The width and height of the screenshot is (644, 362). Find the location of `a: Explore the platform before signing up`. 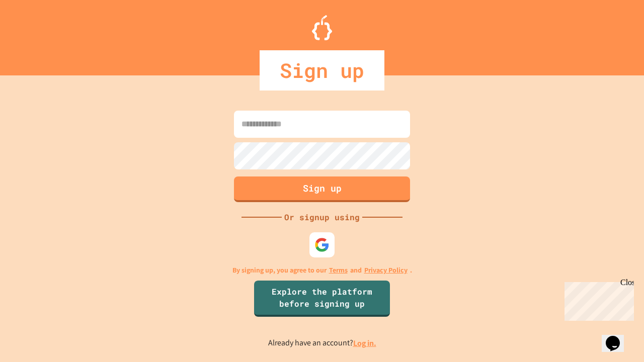

a: Explore the platform before signing up is located at coordinates (322, 298).